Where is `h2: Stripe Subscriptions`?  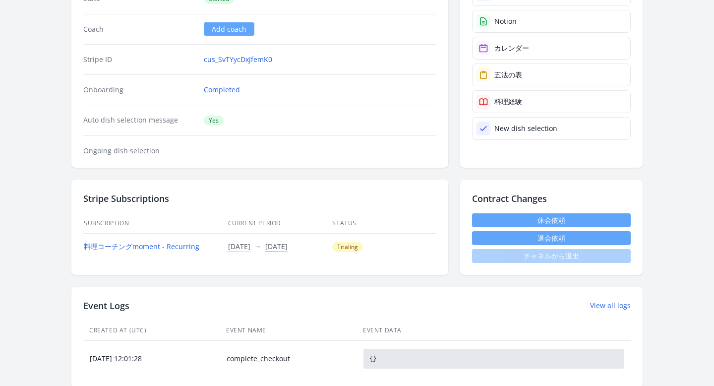
h2: Stripe Subscriptions is located at coordinates (260, 198).